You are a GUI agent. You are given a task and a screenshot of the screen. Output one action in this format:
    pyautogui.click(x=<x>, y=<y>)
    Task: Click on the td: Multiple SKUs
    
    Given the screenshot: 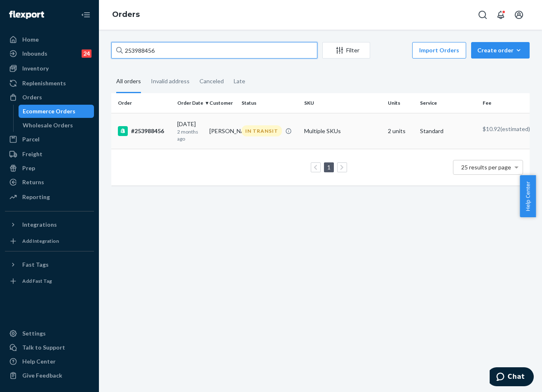 What is the action you would take?
    pyautogui.click(x=342, y=131)
    